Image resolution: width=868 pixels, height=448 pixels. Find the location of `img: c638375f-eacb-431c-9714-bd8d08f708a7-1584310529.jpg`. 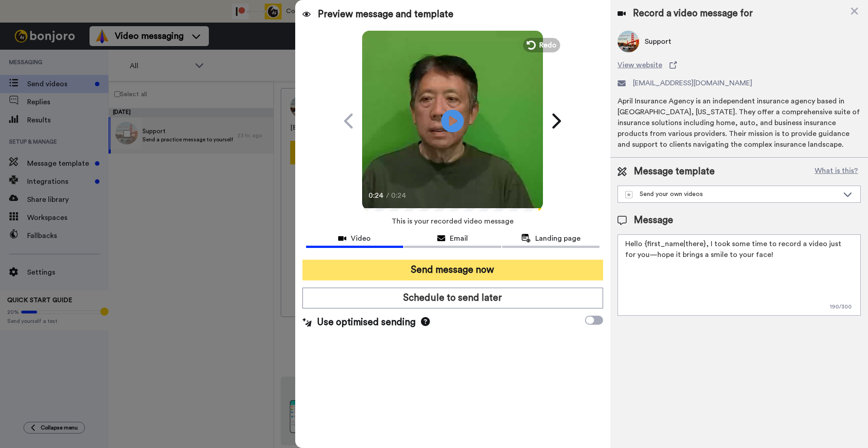

img: c638375f-eacb-431c-9714-bd8d08f708a7-1584310529.jpg is located at coordinates (13, 14).